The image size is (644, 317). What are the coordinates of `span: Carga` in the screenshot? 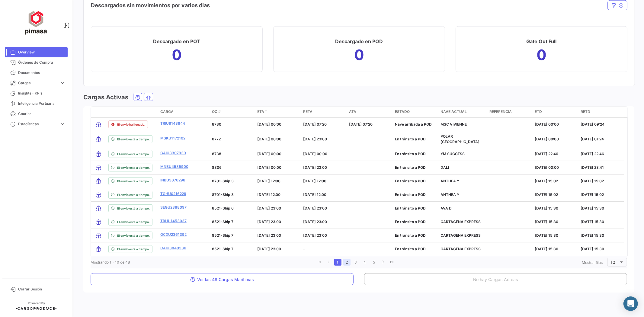 It's located at (167, 112).